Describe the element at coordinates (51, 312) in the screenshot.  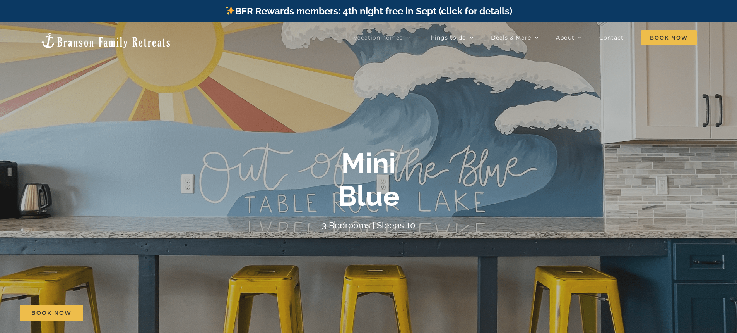
I see `a: Book Now` at that location.